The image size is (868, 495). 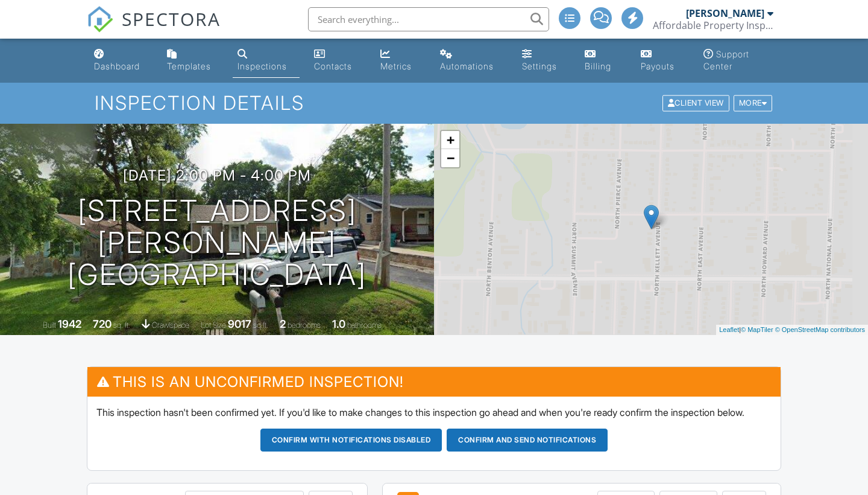 What do you see at coordinates (434, 102) in the screenshot?
I see `h1: Inspection Details` at bounding box center [434, 102].